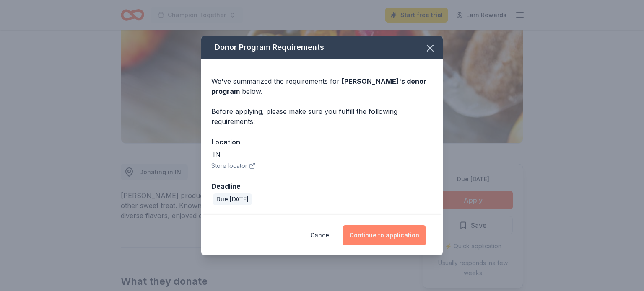 The image size is (644, 291). What do you see at coordinates (384, 235) in the screenshot?
I see `button: Continue to application` at bounding box center [384, 235].